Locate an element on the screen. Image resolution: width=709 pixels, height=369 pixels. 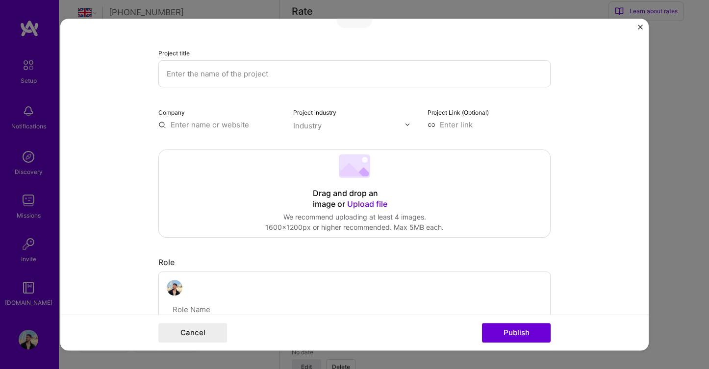
div: Industry is located at coordinates (307, 125).